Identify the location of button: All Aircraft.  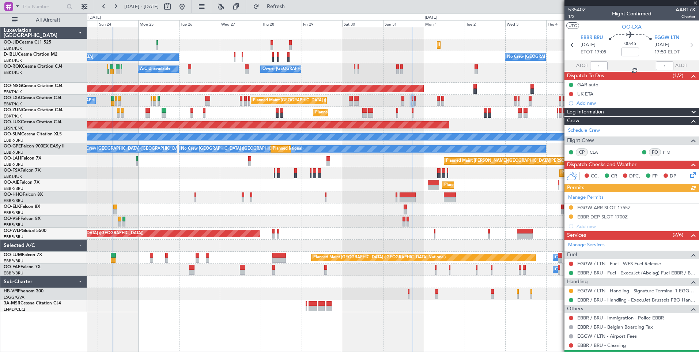
(43, 20).